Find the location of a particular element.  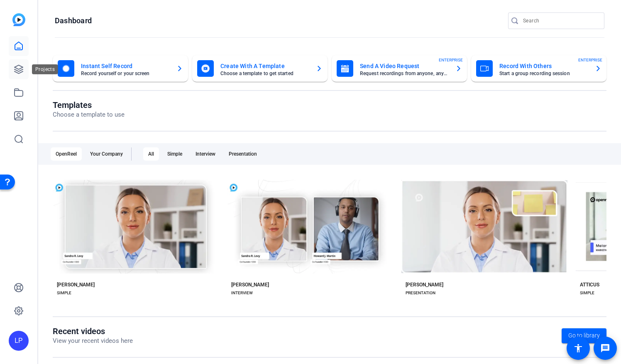

mat-card-subtitle: Start a group recording session is located at coordinates (544, 74).